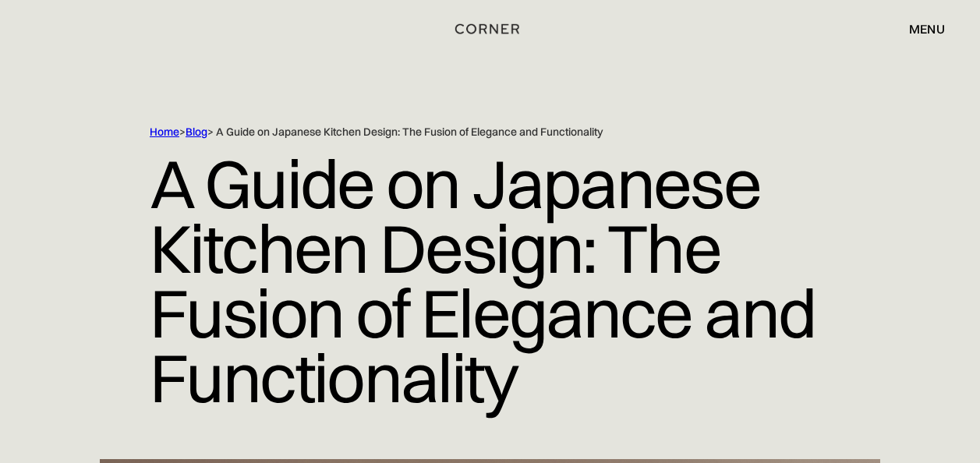 The width and height of the screenshot is (980, 463). What do you see at coordinates (165, 132) in the screenshot?
I see `a: Home` at bounding box center [165, 132].